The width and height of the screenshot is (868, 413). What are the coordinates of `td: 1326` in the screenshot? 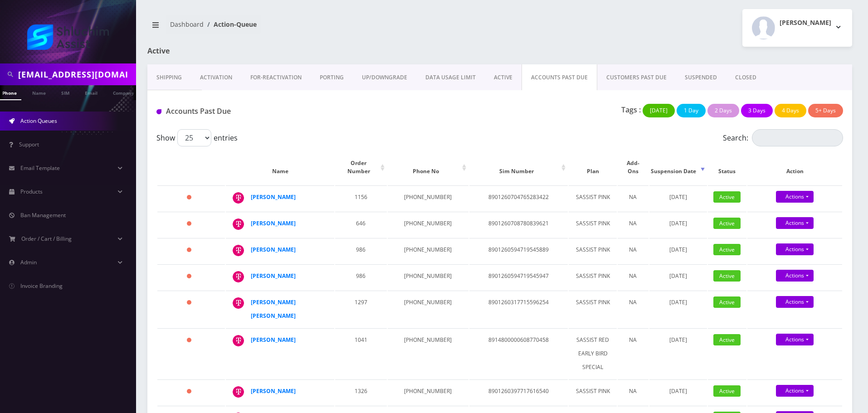 It's located at (361, 392).